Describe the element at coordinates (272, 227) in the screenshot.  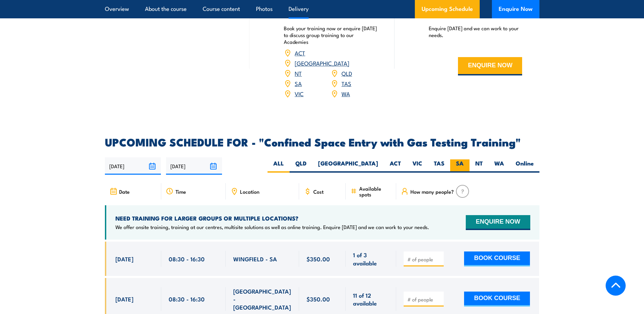
I see `p: We offer onsite training, training at our centres, multisite solutions as well as online training...` at that location.